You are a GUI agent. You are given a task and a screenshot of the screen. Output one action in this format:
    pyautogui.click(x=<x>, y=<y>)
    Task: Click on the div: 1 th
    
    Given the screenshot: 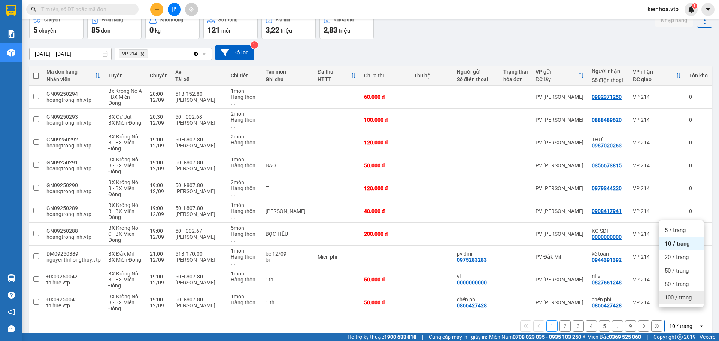 What is the action you would take?
    pyautogui.click(x=288, y=303)
    